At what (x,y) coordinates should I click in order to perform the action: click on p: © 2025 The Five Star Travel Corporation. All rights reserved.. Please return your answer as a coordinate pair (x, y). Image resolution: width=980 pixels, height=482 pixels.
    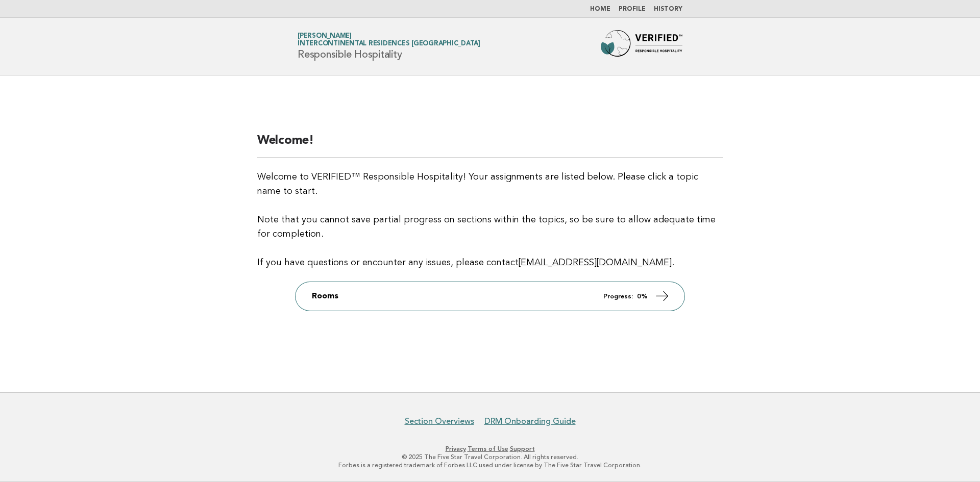
    Looking at the image, I should click on (490, 457).